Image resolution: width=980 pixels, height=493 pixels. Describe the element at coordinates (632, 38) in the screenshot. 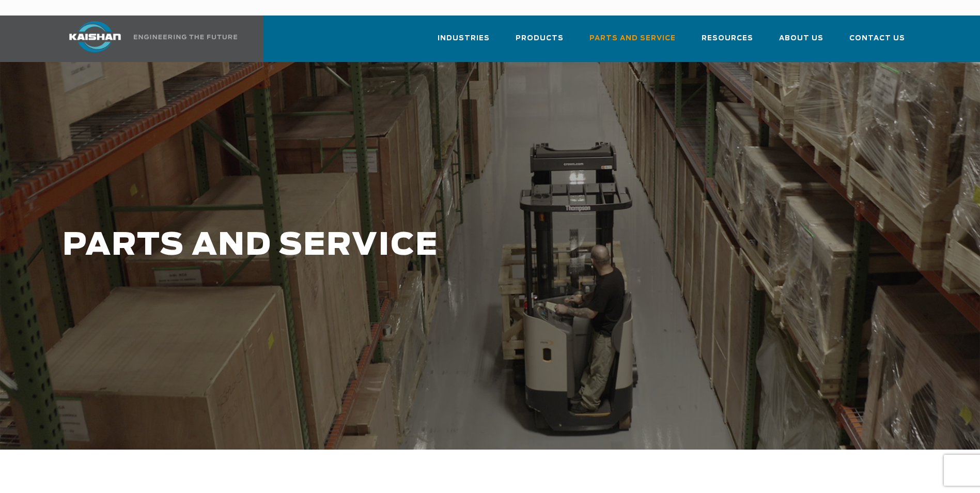

I see `span: Parts and Service` at that location.